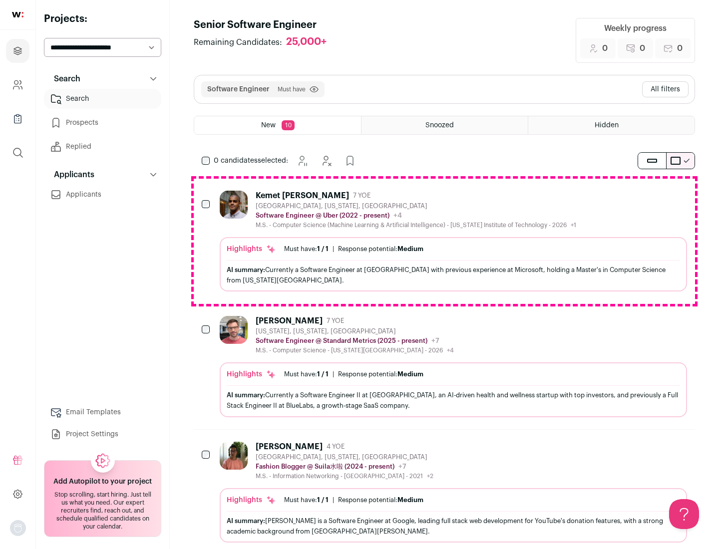  What do you see at coordinates (18, 528) in the screenshot?
I see `img: nopic.png` at bounding box center [18, 528].